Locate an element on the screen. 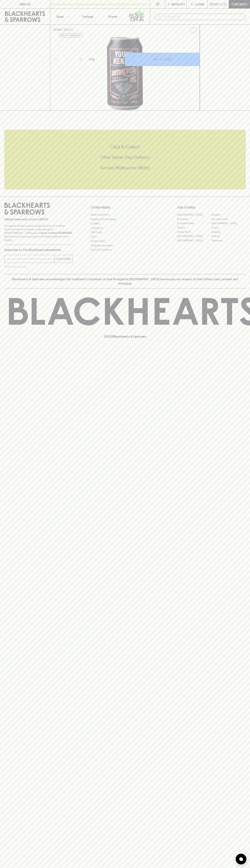  button: ADD TO CART is located at coordinates (162, 59).